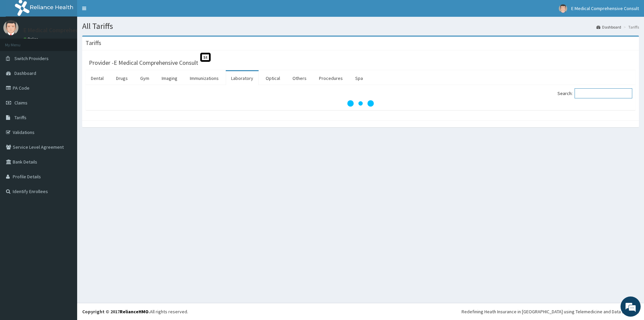 The width and height of the screenshot is (644, 320). Describe the element at coordinates (31, 39) in the screenshot. I see `a: Online` at that location.